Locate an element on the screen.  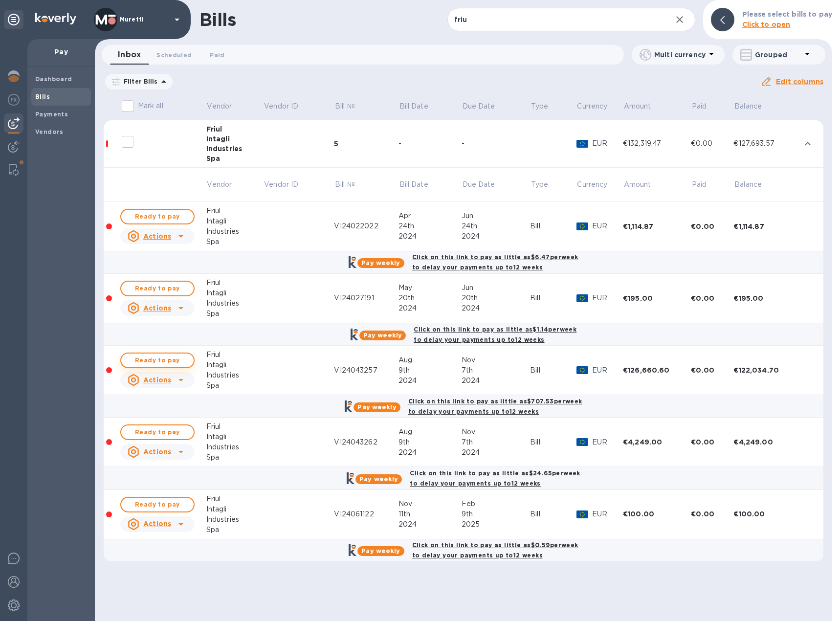
div: VI24061122 is located at coordinates (366, 514).